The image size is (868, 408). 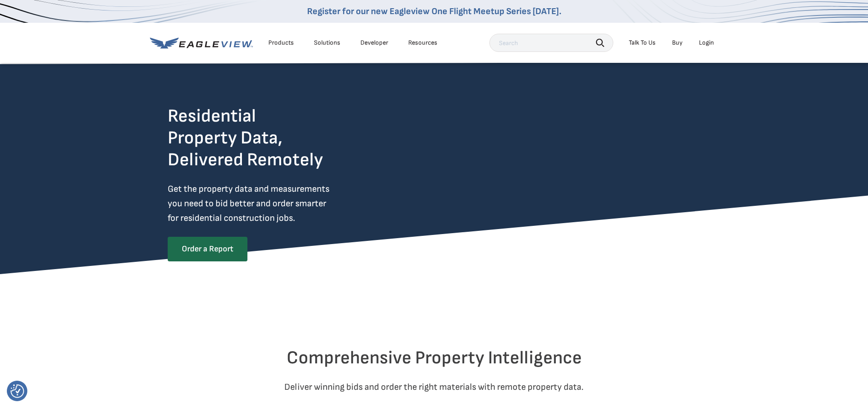 I want to click on h2: Residential Property Data, Delivered Remotely, so click(x=245, y=138).